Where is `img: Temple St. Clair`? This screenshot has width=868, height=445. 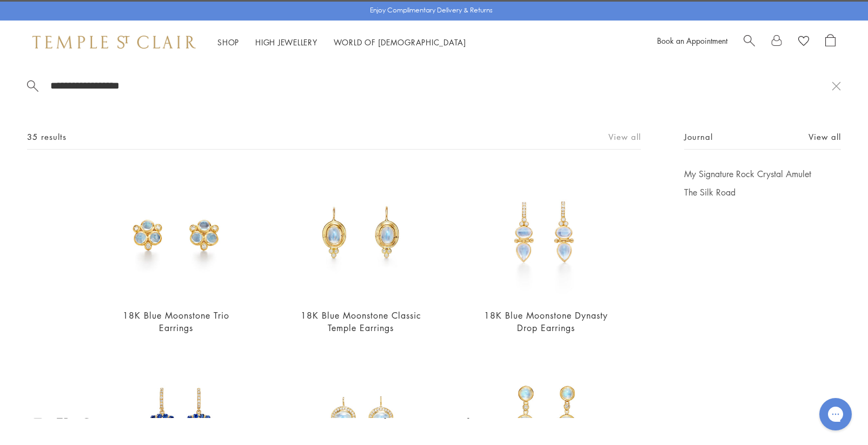 img: Temple St. Clair is located at coordinates (114, 42).